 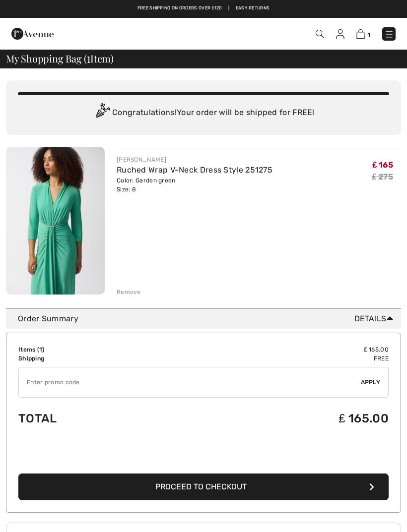 I want to click on input: Promo code, so click(x=190, y=382).